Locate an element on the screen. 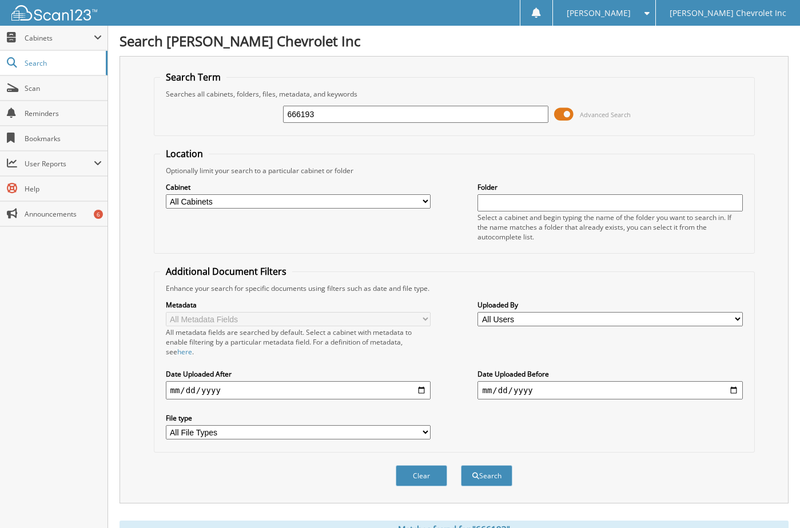 The width and height of the screenshot is (800, 528). span: Advanced Search is located at coordinates (605, 114).